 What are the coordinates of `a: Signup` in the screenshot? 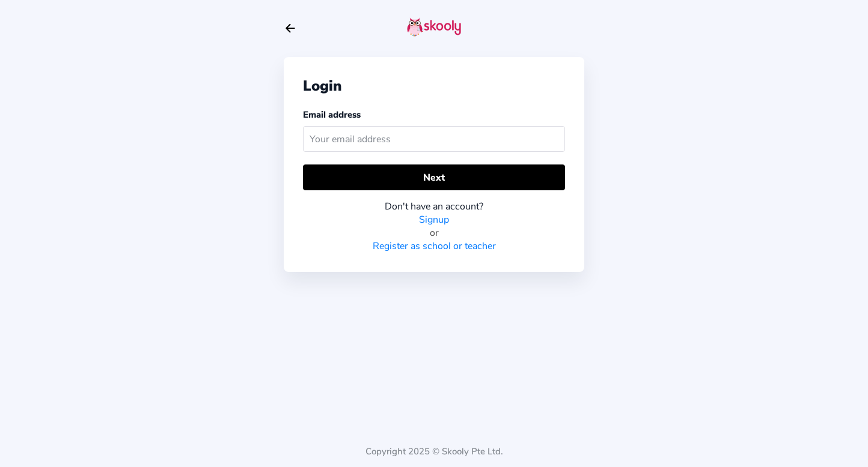 It's located at (434, 220).